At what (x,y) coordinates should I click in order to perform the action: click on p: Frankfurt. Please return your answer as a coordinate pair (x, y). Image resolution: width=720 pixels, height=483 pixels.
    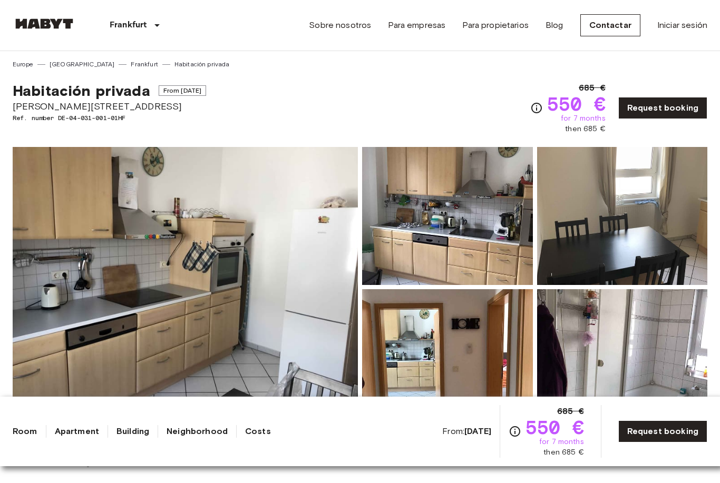
    Looking at the image, I should click on (128, 25).